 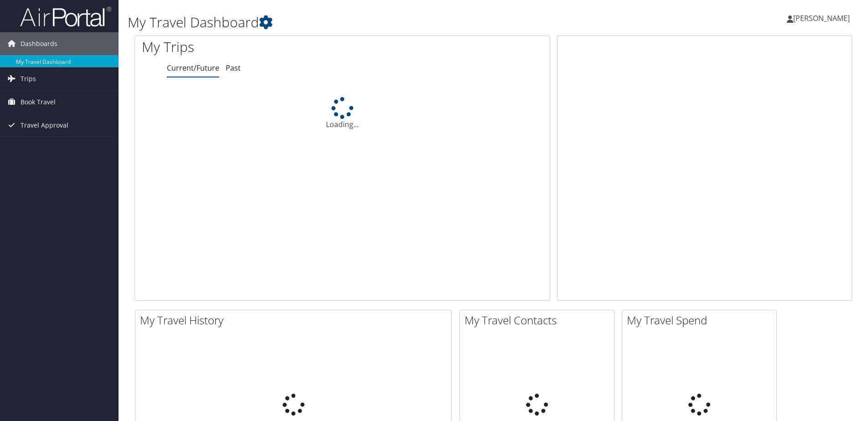 I want to click on h1: My Travel Dashboard, so click(x=371, y=22).